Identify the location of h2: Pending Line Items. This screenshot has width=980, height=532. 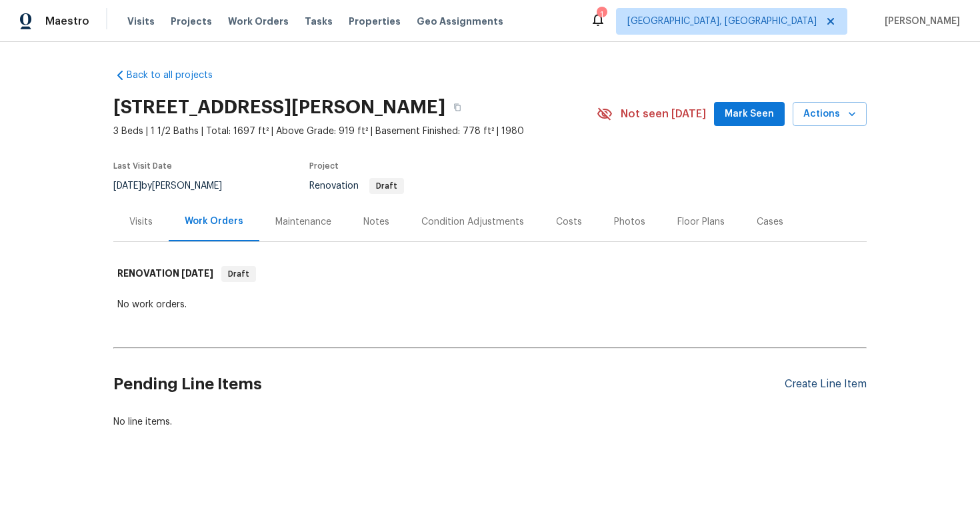
(448, 384).